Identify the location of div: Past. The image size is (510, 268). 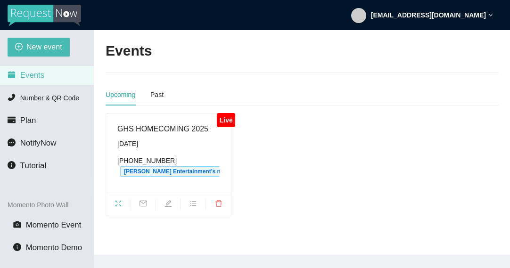
(157, 95).